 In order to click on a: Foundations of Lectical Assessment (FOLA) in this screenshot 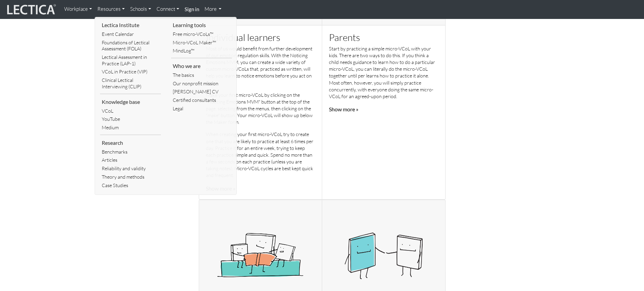, I will do `click(131, 46)`.